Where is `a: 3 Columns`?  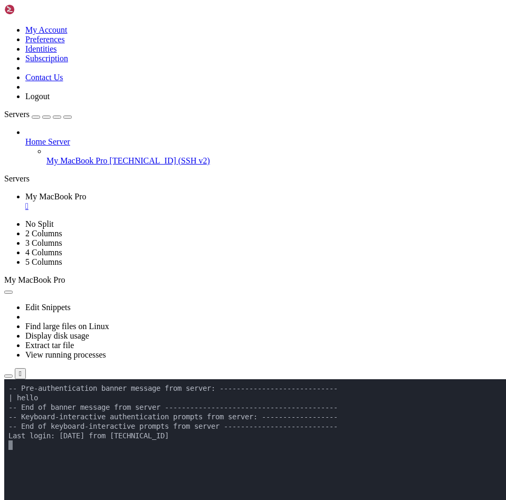 a: 3 Columns is located at coordinates (44, 242).